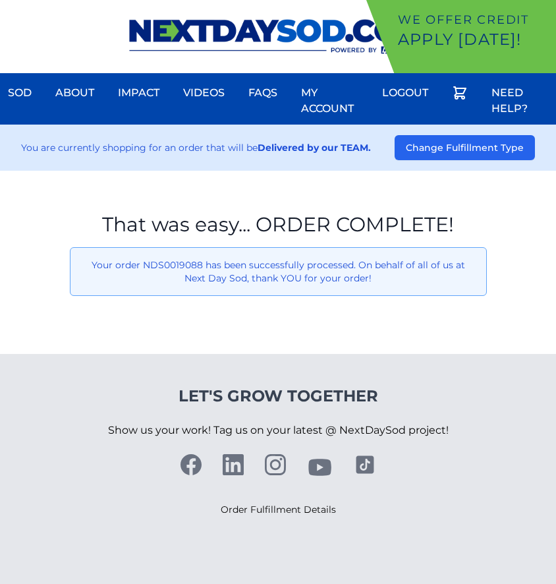 The height and width of the screenshot is (584, 556). I want to click on p: Show us your work! Tag us on your latest @ NextDaySod project!, so click(278, 430).